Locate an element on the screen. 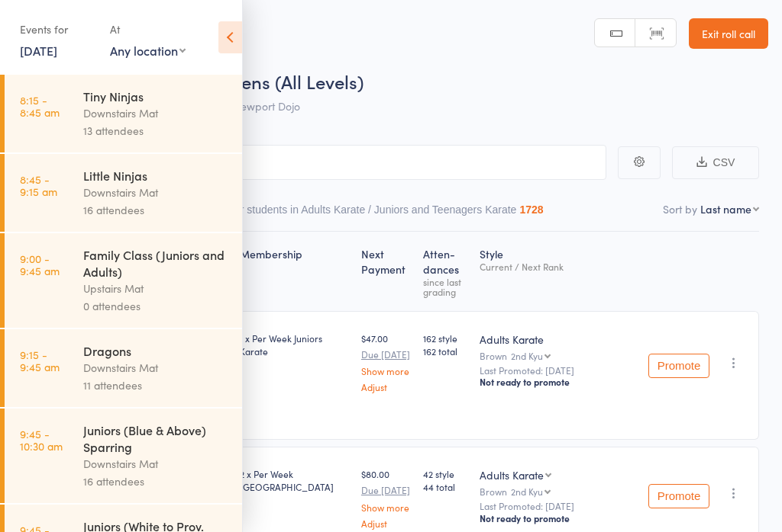 The image size is (782, 532). span: Adults & Teens (All Levels) is located at coordinates (257, 81).